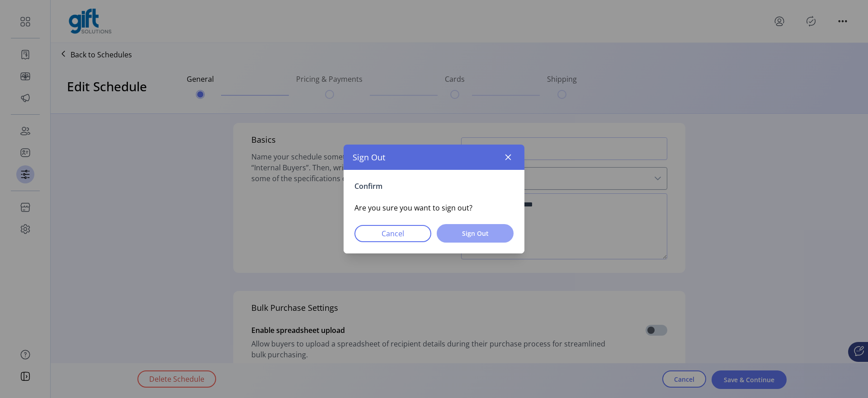  Describe the element at coordinates (393, 234) in the screenshot. I see `button: Cancel` at that location.